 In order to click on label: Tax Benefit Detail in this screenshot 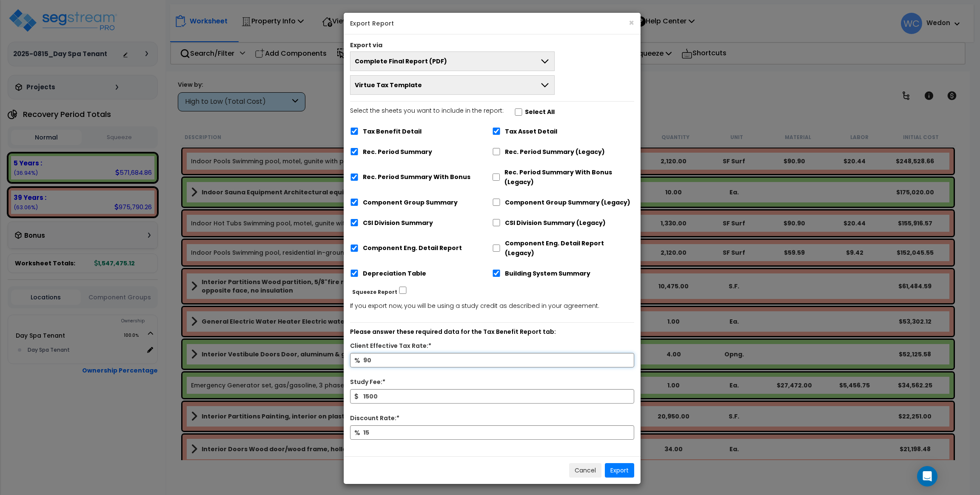, I will do `click(392, 132)`.